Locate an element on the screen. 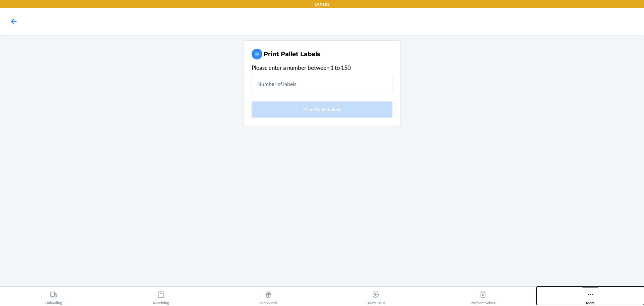  h2: Print Pallet Labels is located at coordinates (292, 54).